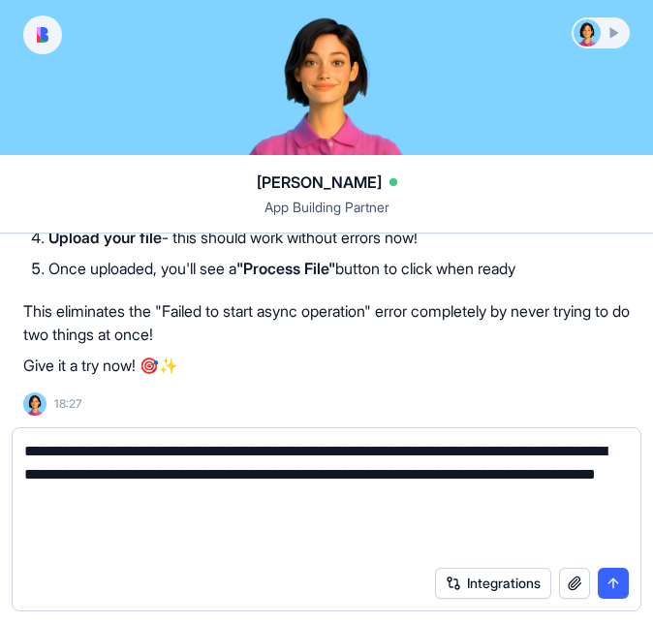 This screenshot has width=653, height=623. What do you see at coordinates (68, 404) in the screenshot?
I see `span: 18:27` at bounding box center [68, 404].